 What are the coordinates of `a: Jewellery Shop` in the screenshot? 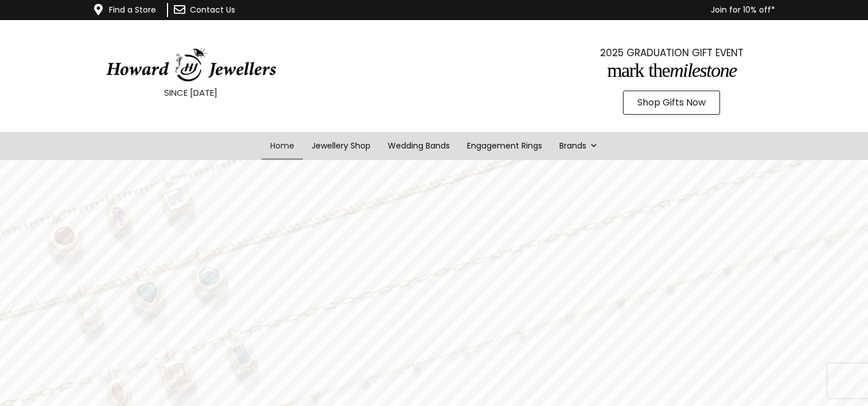 It's located at (341, 146).